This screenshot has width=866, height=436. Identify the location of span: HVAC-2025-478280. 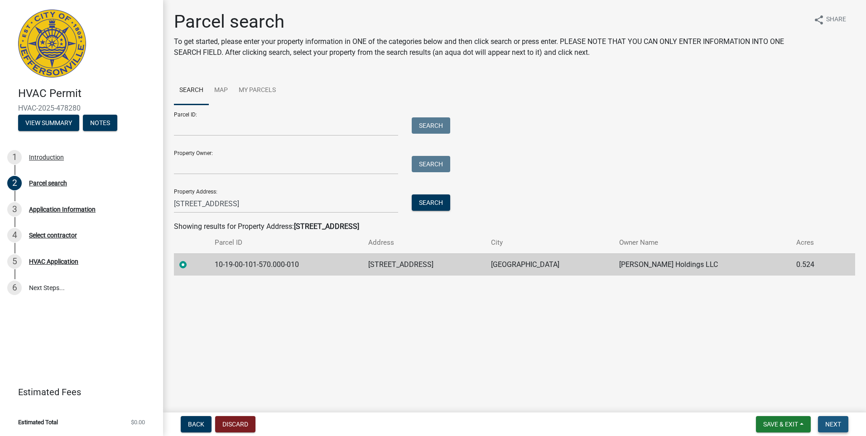
(81, 108).